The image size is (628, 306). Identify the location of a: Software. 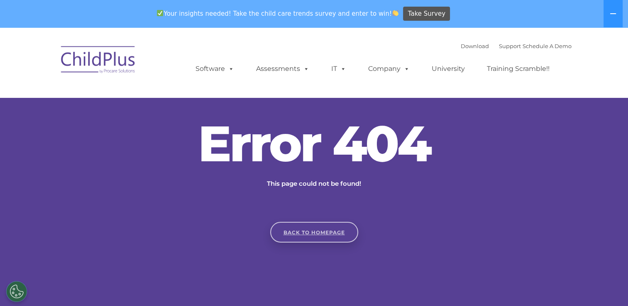
(215, 69).